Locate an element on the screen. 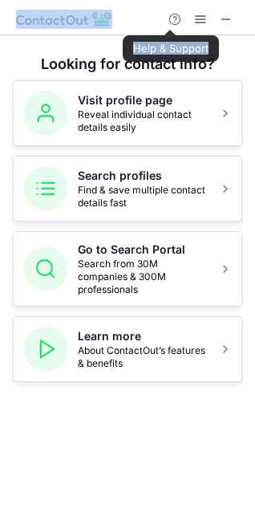 This screenshot has width=255, height=512. span: Reveal individual contact details easily is located at coordinates (144, 121).